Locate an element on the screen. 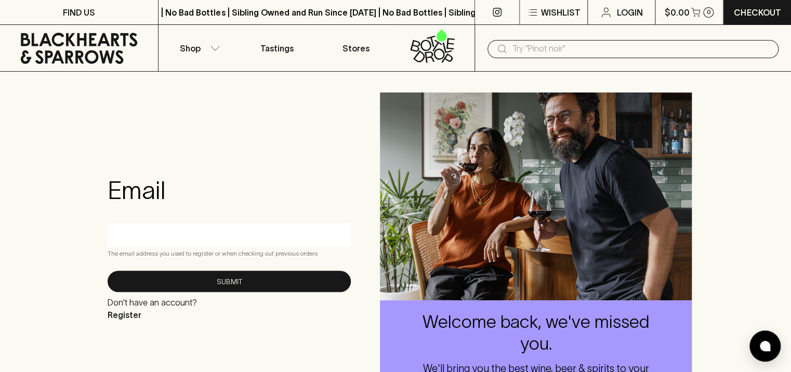  p: Register is located at coordinates (152, 315).